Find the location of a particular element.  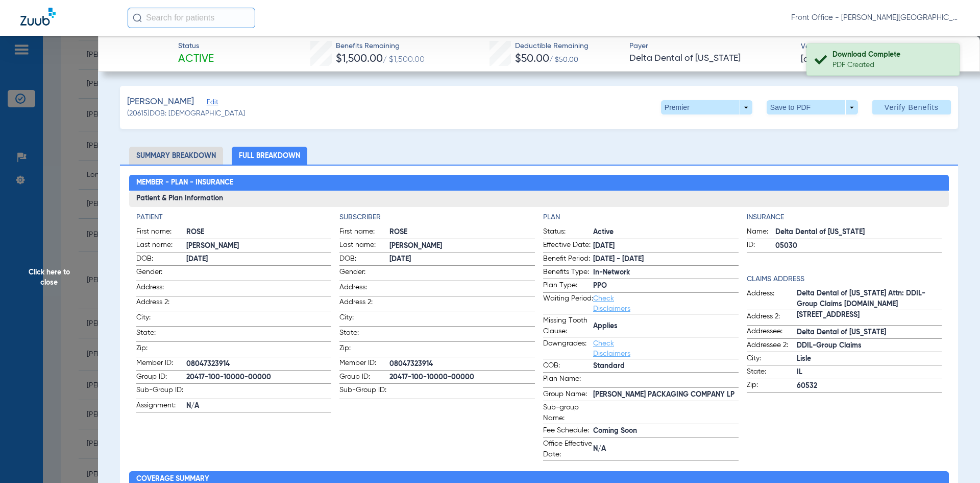

span: Sub-Group ID: is located at coordinates (161, 391).